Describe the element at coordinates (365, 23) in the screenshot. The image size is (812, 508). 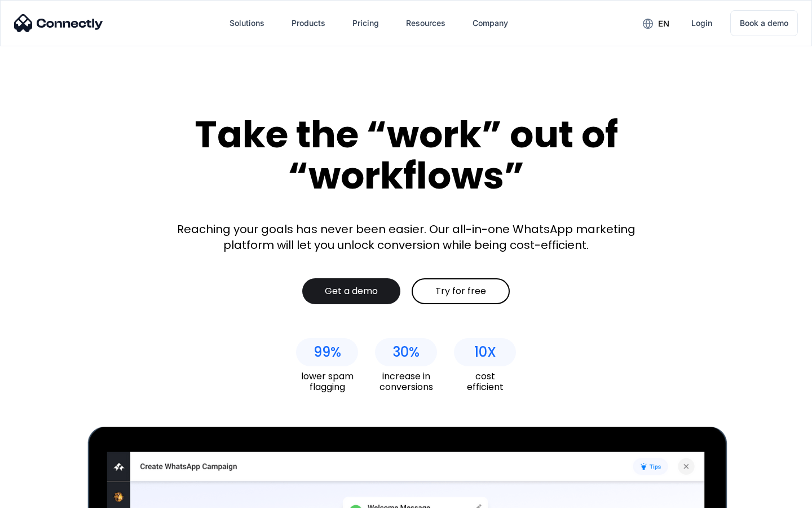
I see `div: Pricing` at that location.